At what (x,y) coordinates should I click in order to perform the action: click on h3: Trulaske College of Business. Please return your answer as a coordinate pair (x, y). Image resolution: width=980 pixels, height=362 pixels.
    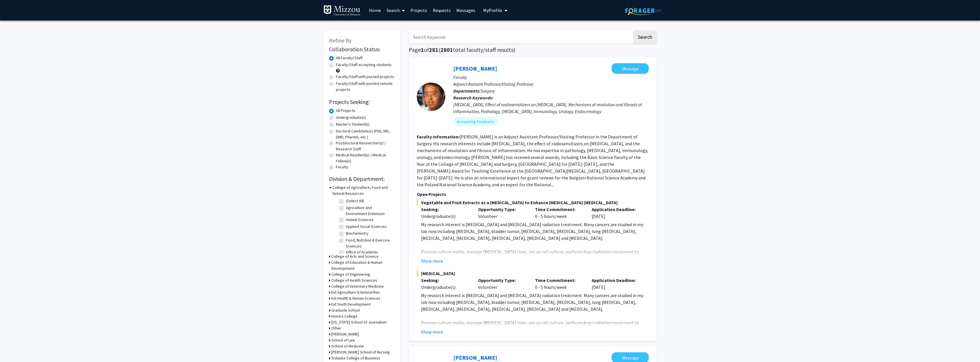
    Looking at the image, I should click on (356, 358).